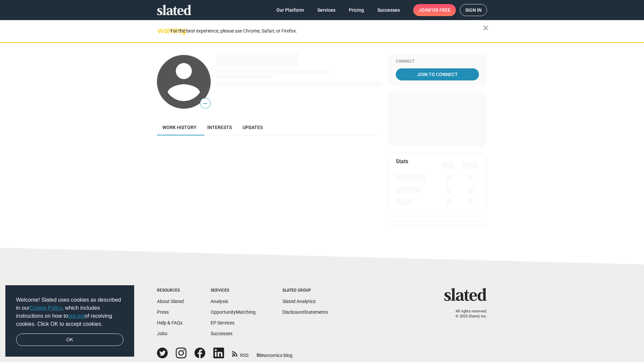 The height and width of the screenshot is (362, 644). What do you see at coordinates (171, 291) in the screenshot?
I see `div: Resources` at bounding box center [171, 291].